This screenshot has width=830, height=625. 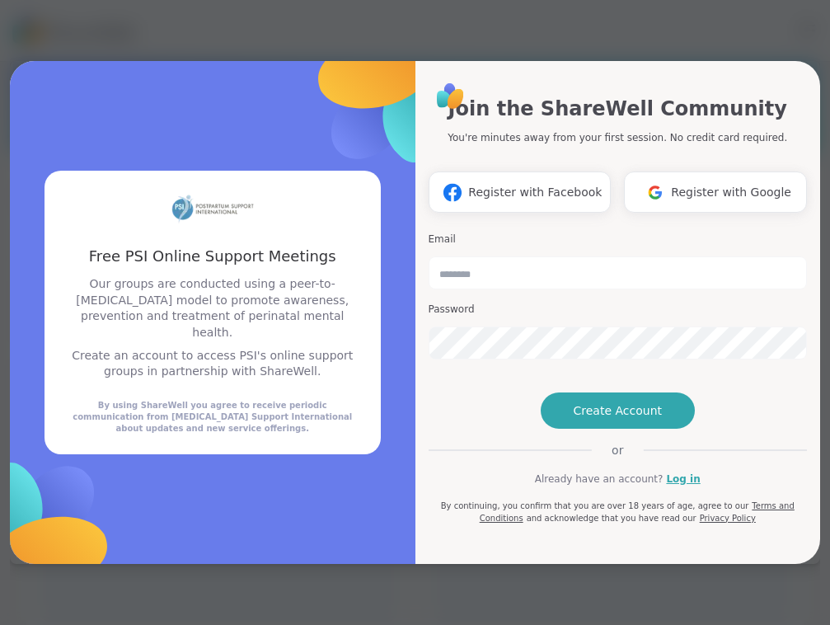 What do you see at coordinates (637, 512) in the screenshot?
I see `a: Terms and Conditions` at bounding box center [637, 512].